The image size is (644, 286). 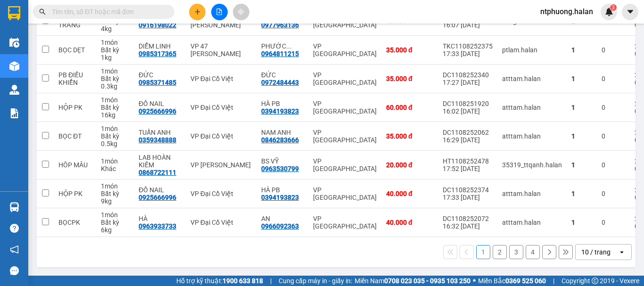 What do you see at coordinates (500, 252) in the screenshot?
I see `button: 2` at bounding box center [500, 252].